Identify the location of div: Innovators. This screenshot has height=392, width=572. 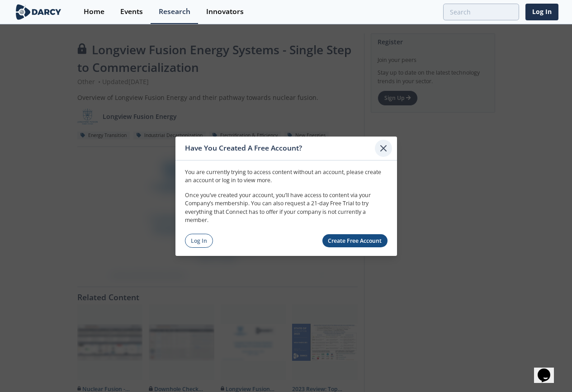
(225, 12).